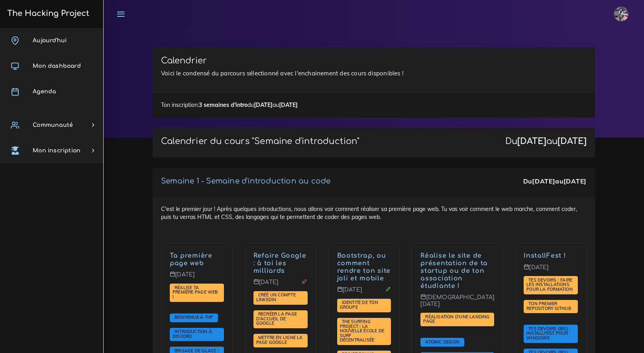 This screenshot has height=353, width=644. I want to click on span: Réalise ta première page web !, so click(196, 292).